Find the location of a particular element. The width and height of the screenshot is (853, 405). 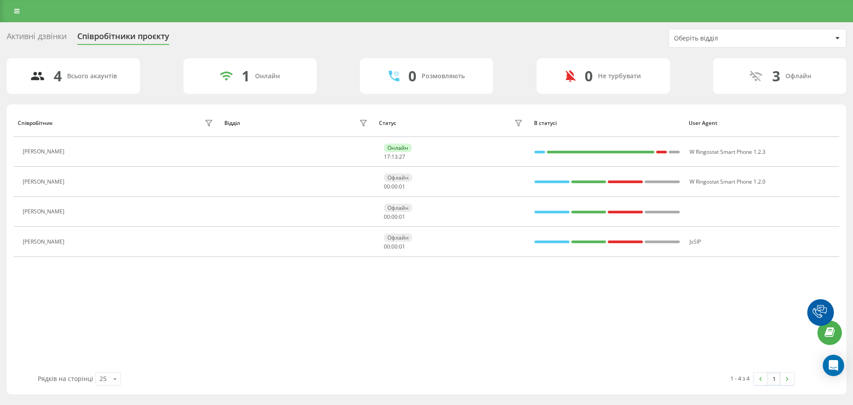

div: Open Intercom Messenger is located at coordinates (834, 365).